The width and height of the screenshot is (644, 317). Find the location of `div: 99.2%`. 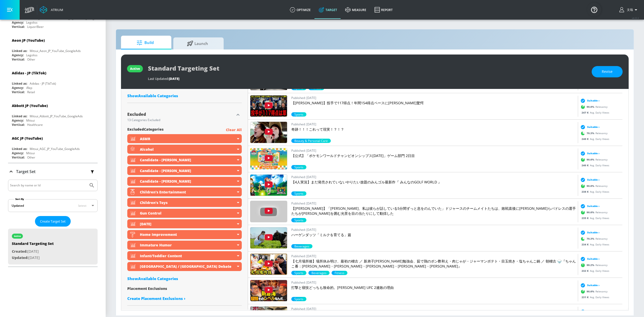

div: 99.2% is located at coordinates (299, 273).